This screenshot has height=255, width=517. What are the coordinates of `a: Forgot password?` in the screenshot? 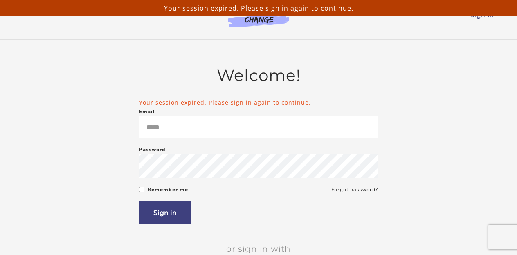 It's located at (355, 190).